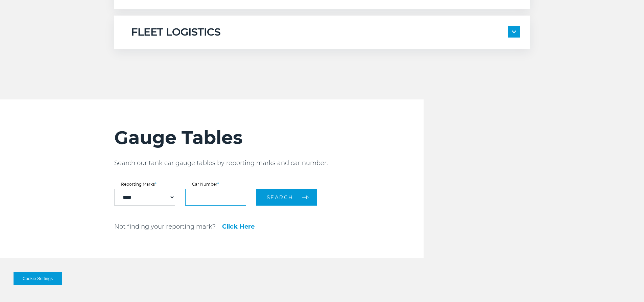 This screenshot has height=302, width=644. I want to click on label: Reporting Marks, so click(145, 184).